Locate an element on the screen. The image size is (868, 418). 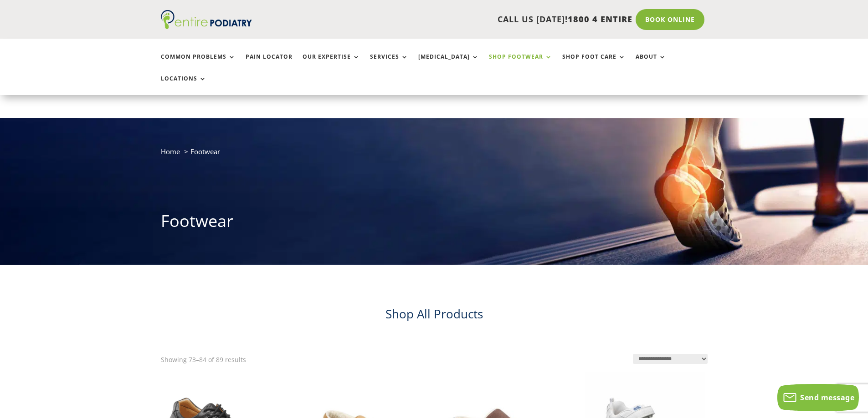
span: Home is located at coordinates (170, 152).